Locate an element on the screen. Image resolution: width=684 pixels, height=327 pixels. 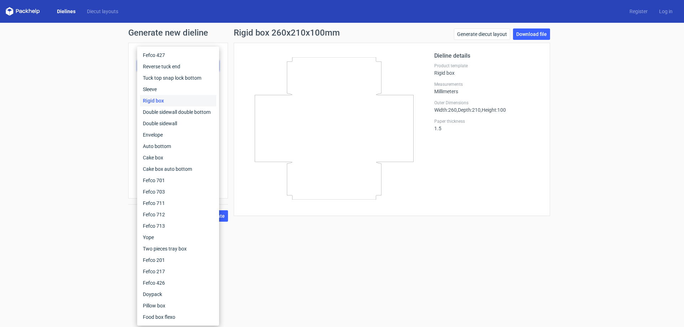
span: Width : 260 is located at coordinates (445, 110).